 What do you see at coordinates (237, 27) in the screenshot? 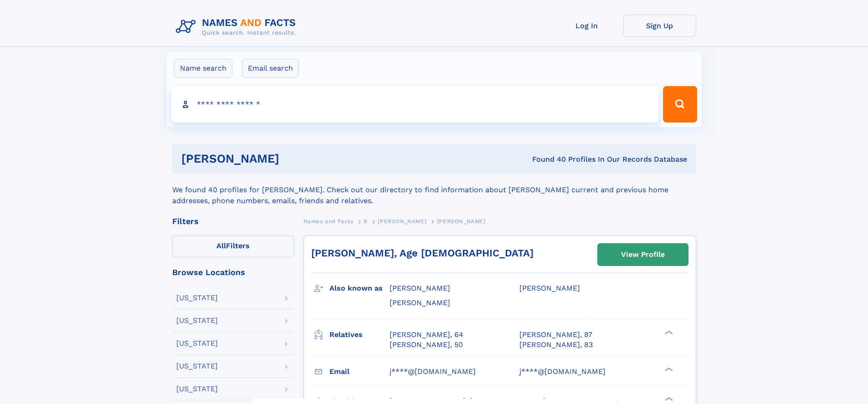
I see `img: Logo Names and Facts` at bounding box center [237, 27].